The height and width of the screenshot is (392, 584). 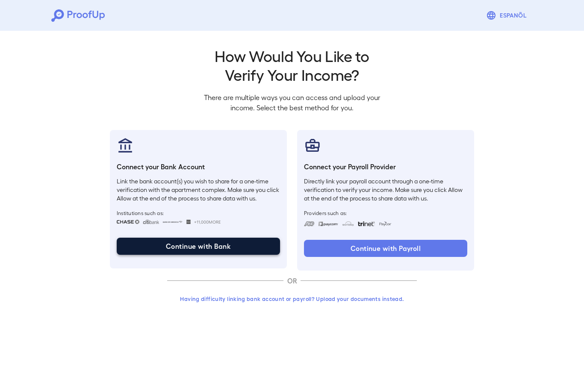 What do you see at coordinates (199, 246) in the screenshot?
I see `button: Continue with Bank` at bounding box center [199, 246].